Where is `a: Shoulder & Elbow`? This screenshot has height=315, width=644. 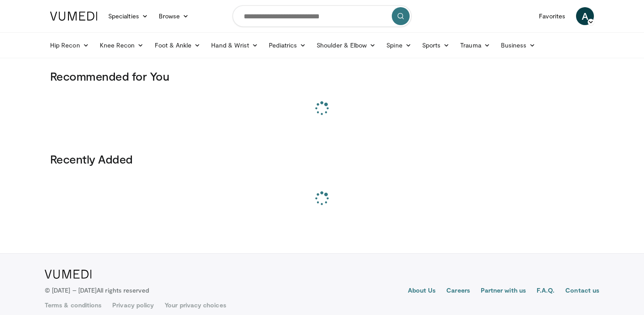
a: Shoulder & Elbow is located at coordinates (346, 45).